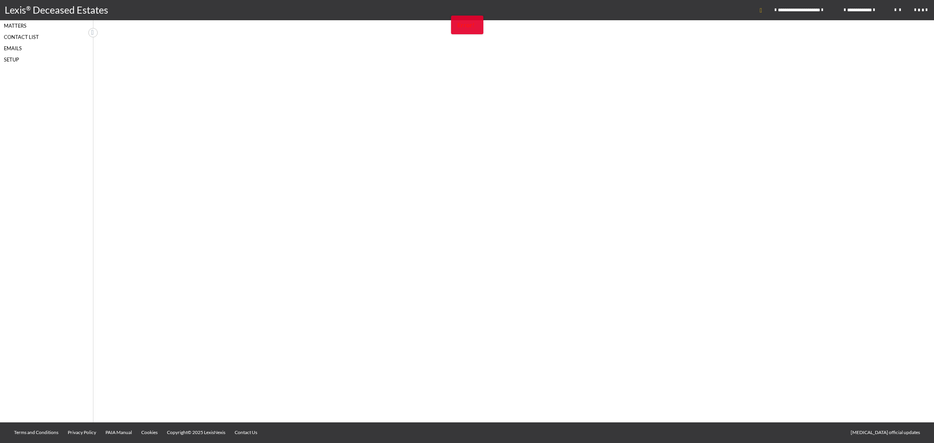  I want to click on a: Copyright© 2025 LexisNexis, so click(196, 432).